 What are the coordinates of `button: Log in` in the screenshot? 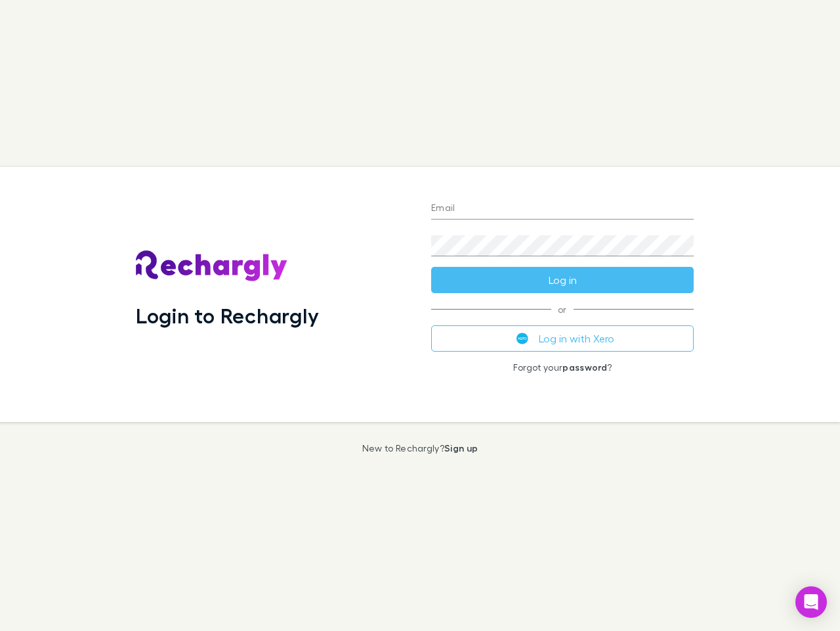 It's located at (563, 280).